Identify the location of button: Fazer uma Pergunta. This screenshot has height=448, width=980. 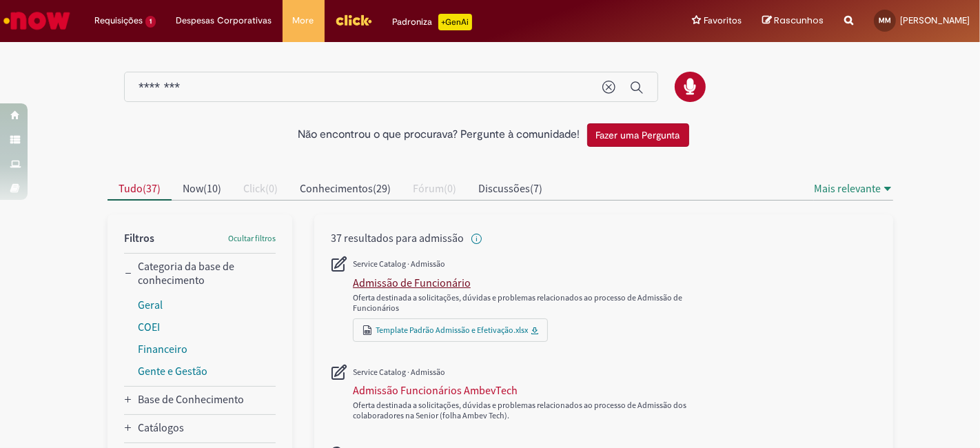
(639, 135).